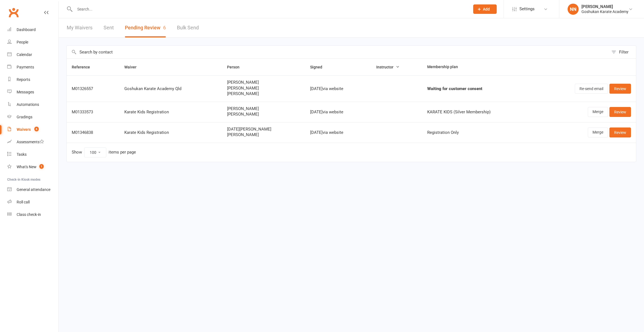  I want to click on div: People, so click(23, 42).